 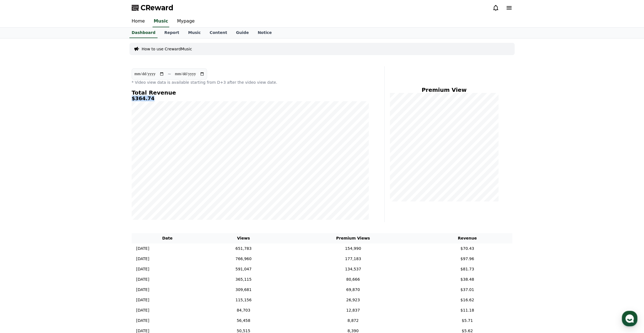 I want to click on td: 177,183, so click(x=353, y=258).